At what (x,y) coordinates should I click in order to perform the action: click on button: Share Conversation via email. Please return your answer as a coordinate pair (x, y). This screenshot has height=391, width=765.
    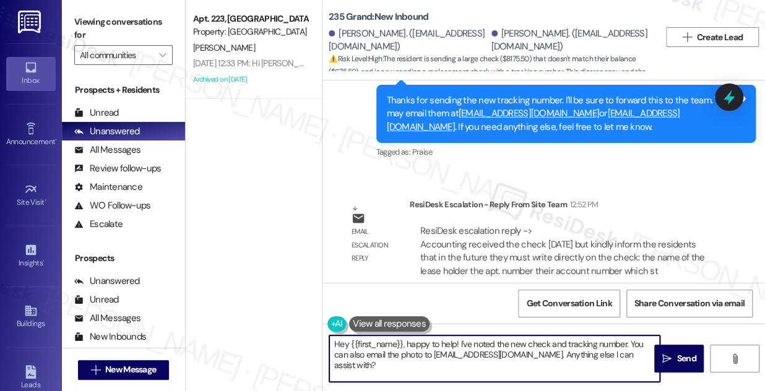
    Looking at the image, I should click on (690, 303).